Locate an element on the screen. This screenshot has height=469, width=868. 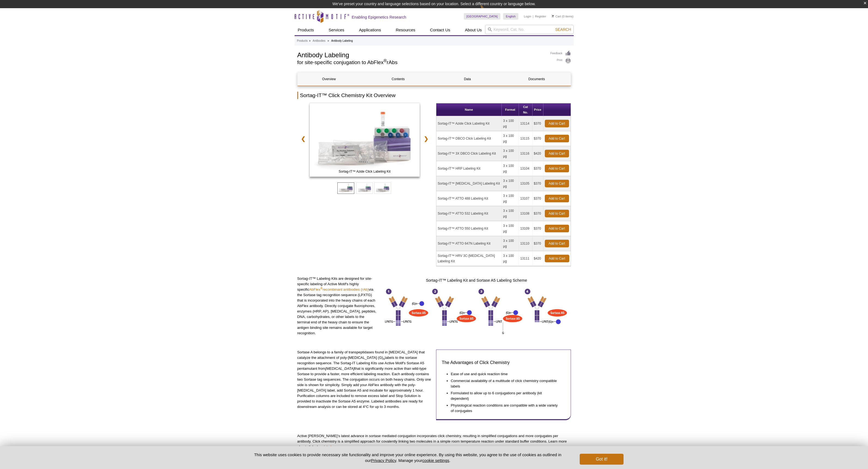
a: Documents is located at coordinates (537, 79).